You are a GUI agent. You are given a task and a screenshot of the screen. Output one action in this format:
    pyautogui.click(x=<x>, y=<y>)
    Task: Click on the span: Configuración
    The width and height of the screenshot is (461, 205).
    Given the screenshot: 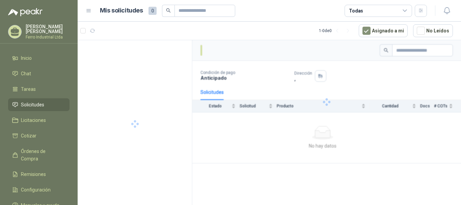 What is the action you would take?
    pyautogui.click(x=36, y=190)
    